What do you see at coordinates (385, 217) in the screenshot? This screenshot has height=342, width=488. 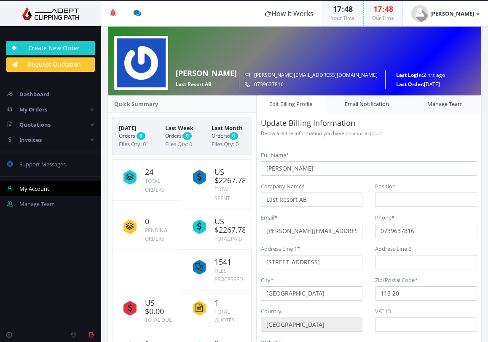 I see `label: Phone` at bounding box center [385, 217].